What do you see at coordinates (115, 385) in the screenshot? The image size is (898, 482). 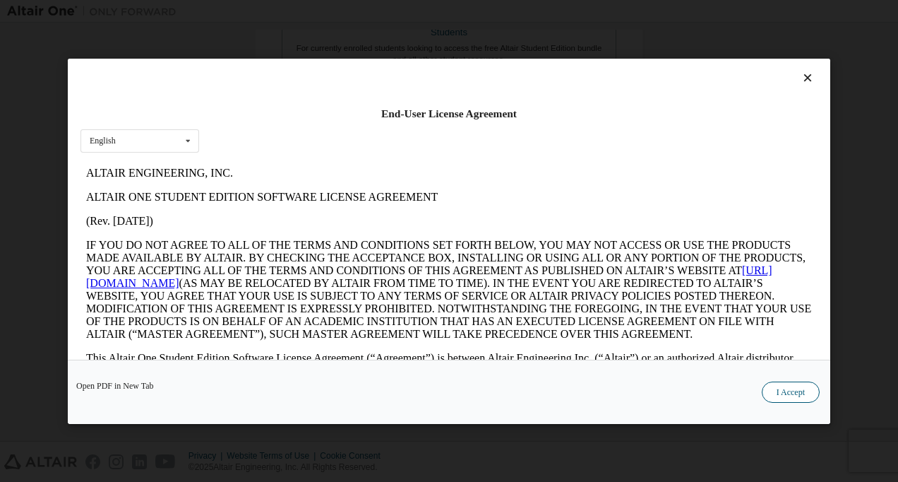 I see `a: Open PDF in New Tab` at bounding box center [115, 385].